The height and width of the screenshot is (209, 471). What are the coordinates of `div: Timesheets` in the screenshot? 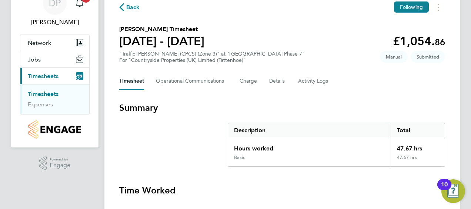 It's located at (55, 99).